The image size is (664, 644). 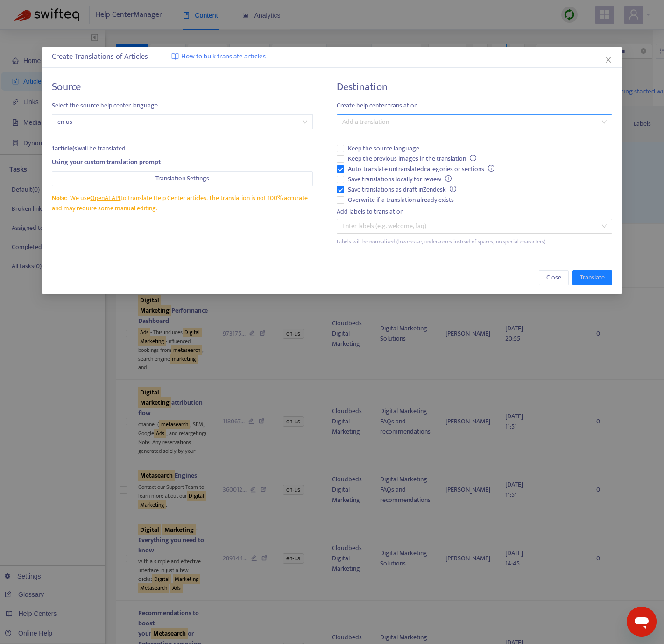 I want to click on span: Keep the source language, so click(x=383, y=149).